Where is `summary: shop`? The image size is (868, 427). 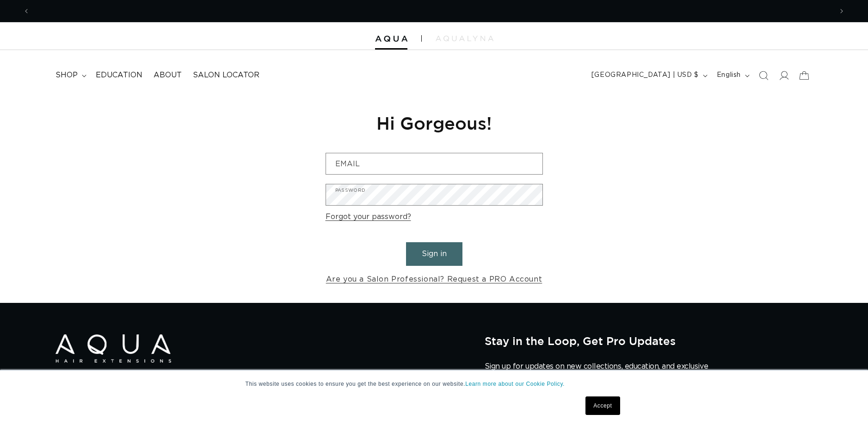
summary: shop is located at coordinates (70, 75).